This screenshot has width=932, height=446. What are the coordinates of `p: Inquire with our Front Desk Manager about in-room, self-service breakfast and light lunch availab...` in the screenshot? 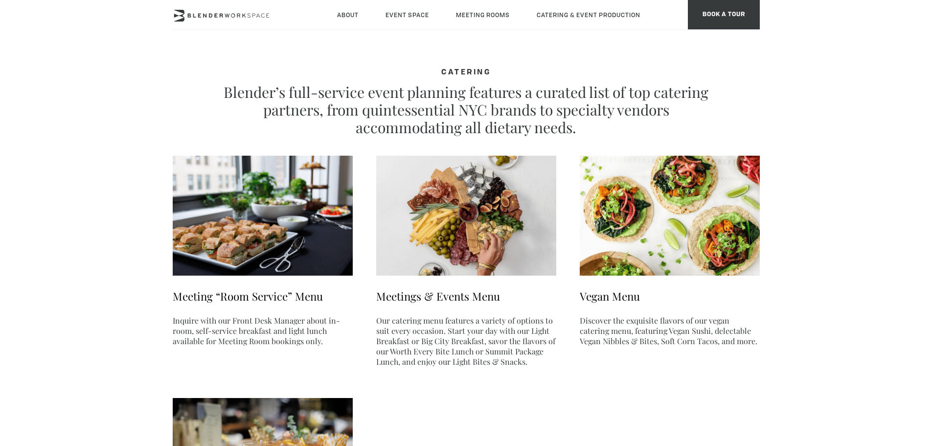 It's located at (263, 330).